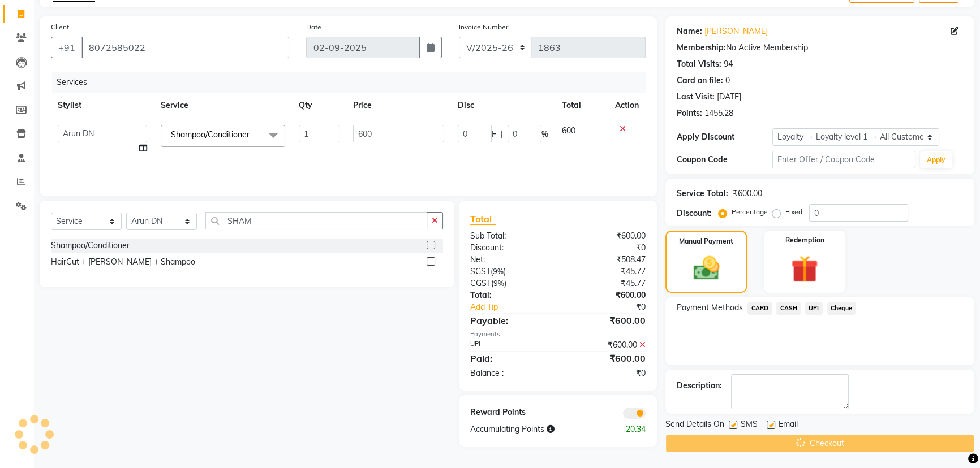 The width and height of the screenshot is (980, 468). What do you see at coordinates (223, 105) in the screenshot?
I see `th: Service` at bounding box center [223, 105].